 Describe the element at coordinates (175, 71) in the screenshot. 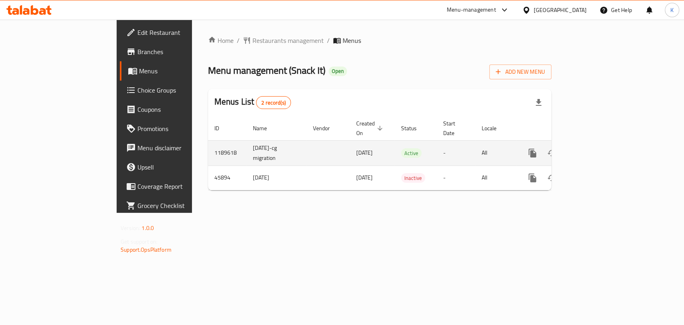

I see `a: Menus` at that location.